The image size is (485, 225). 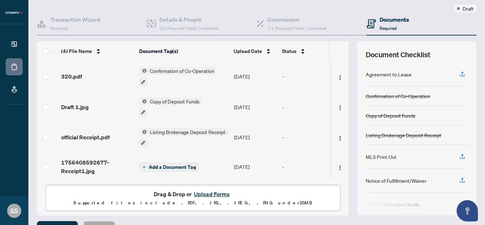 I want to click on p: Supported files include .PDF, .JPG, .JPEG, .PNG under 25 MB, so click(x=193, y=203).